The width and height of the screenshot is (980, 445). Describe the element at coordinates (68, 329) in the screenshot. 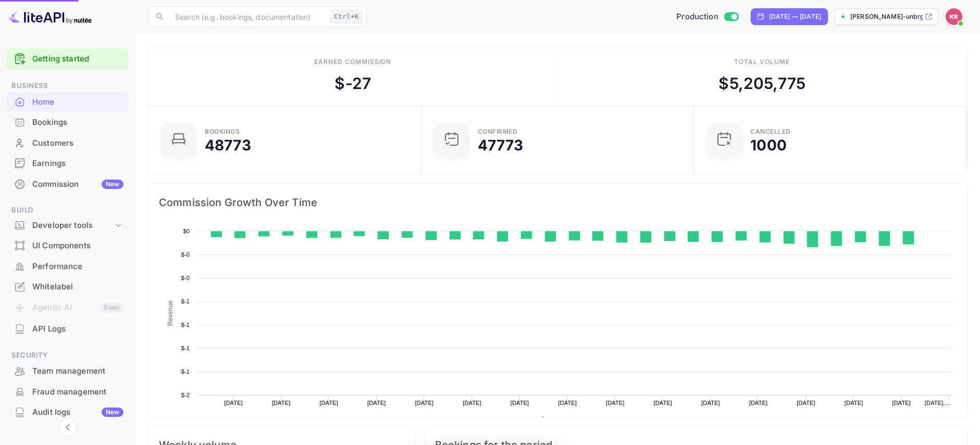

I see `a: API Logs` at that location.